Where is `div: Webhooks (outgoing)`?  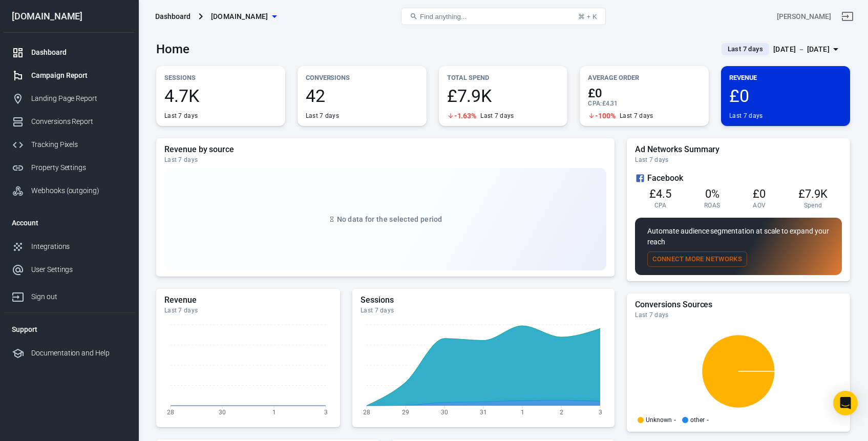
div: Webhooks (outgoing) is located at coordinates (79, 191).